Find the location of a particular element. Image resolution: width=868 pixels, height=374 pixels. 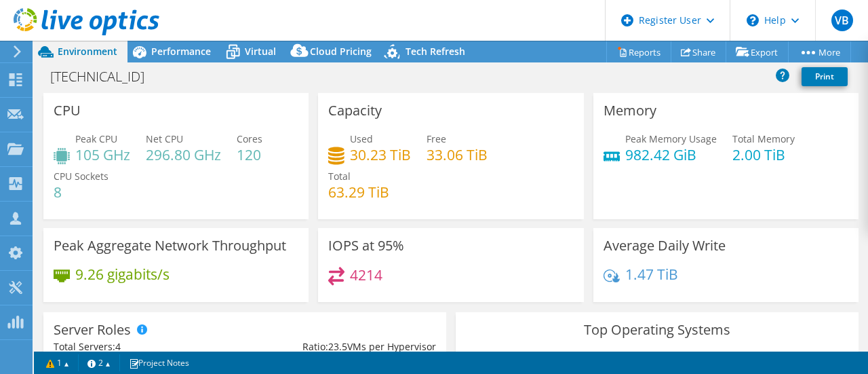

svg: \n is located at coordinates (753, 20).